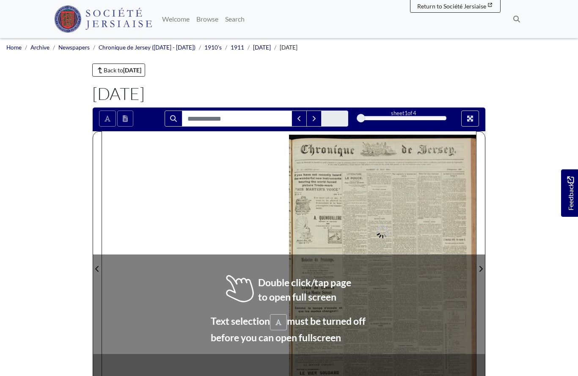  Describe the element at coordinates (213, 47) in the screenshot. I see `a: 1910's` at that location.